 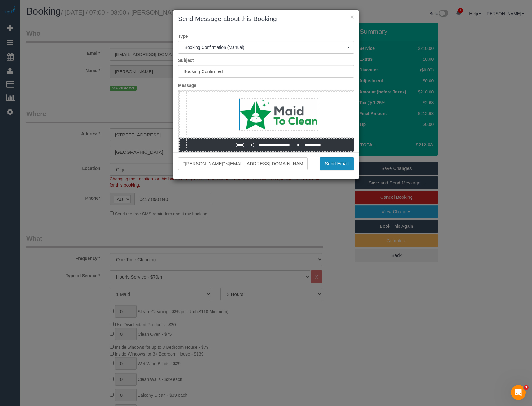 What do you see at coordinates (266, 47) in the screenshot?
I see `button: Booking Confirmation (Manual)` at bounding box center [266, 47].